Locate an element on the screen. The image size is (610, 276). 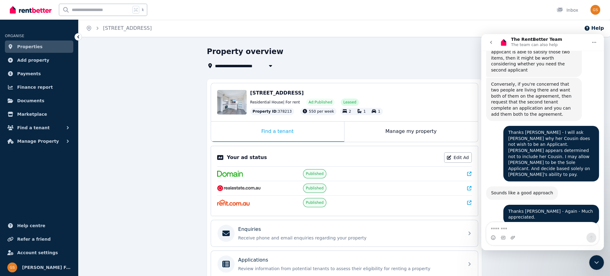
a: EnquiriesReceive phone and email enquiries regarding your property is located at coordinates (344, 233).